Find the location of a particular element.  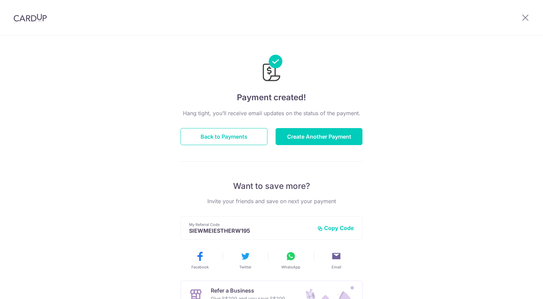

p: SIEWMEIESTHERW195 is located at coordinates (251, 231).